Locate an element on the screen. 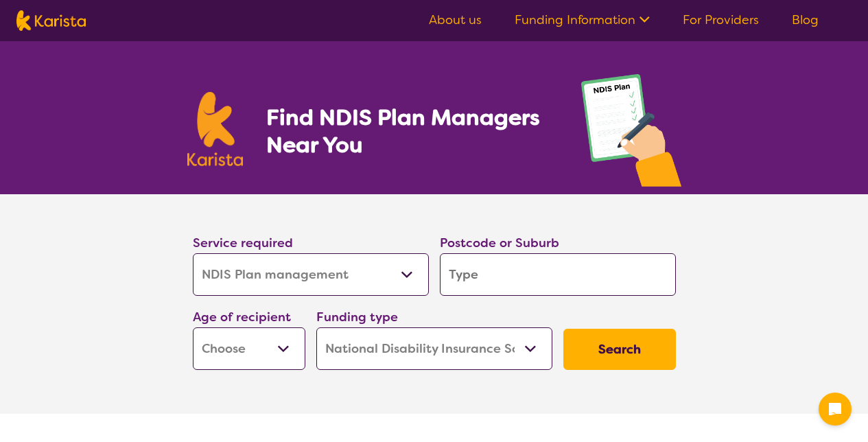 The height and width of the screenshot is (442, 868). a: Funding Information is located at coordinates (582, 20).